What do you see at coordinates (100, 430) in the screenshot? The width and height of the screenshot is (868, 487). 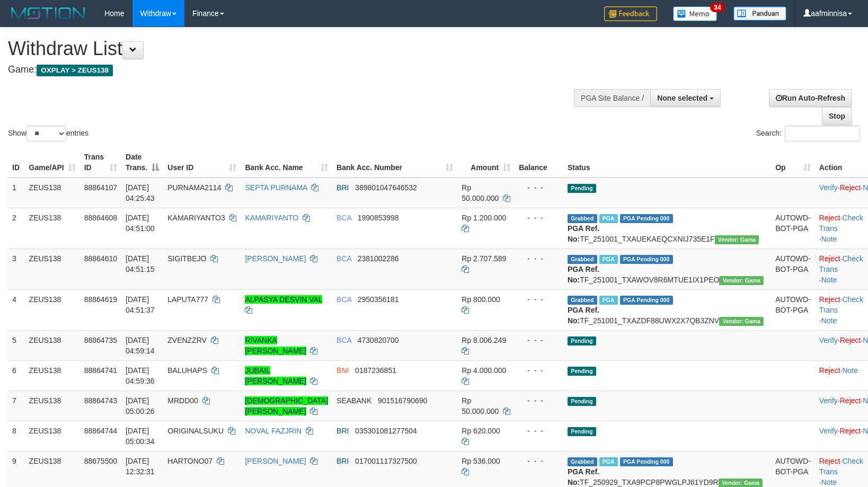 I see `span: 88864744` at bounding box center [100, 430].